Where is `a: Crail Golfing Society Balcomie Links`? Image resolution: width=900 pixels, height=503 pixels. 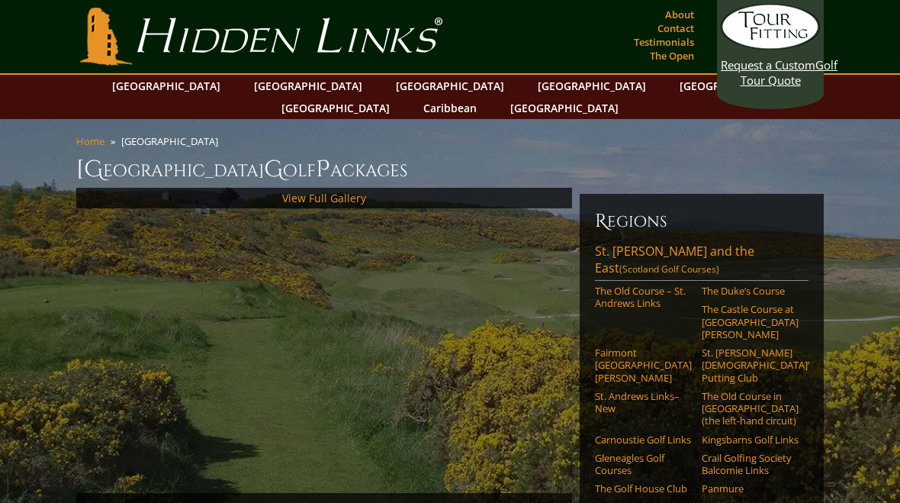
a: Crail Golfing Society Balcomie Links is located at coordinates (750, 464).